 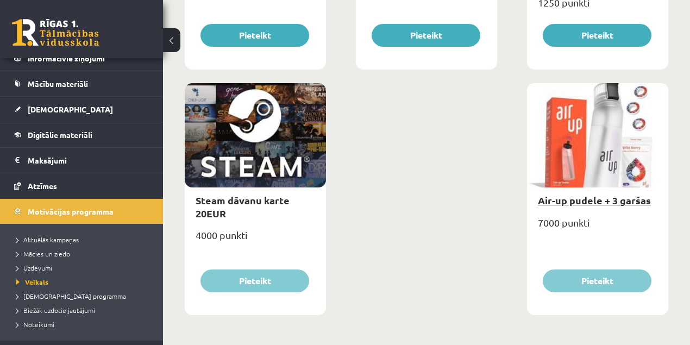 I want to click on span: Biežāk uzdotie jautājumi, so click(x=55, y=310).